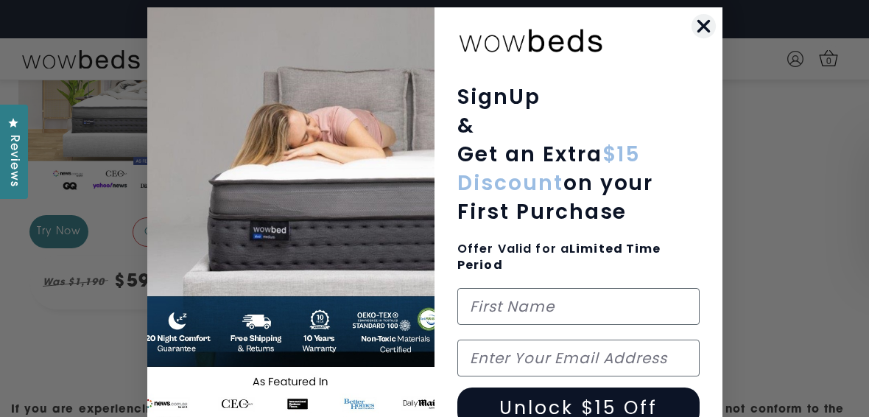 Image resolution: width=869 pixels, height=417 pixels. I want to click on span: Offer Valid for a, so click(559, 256).